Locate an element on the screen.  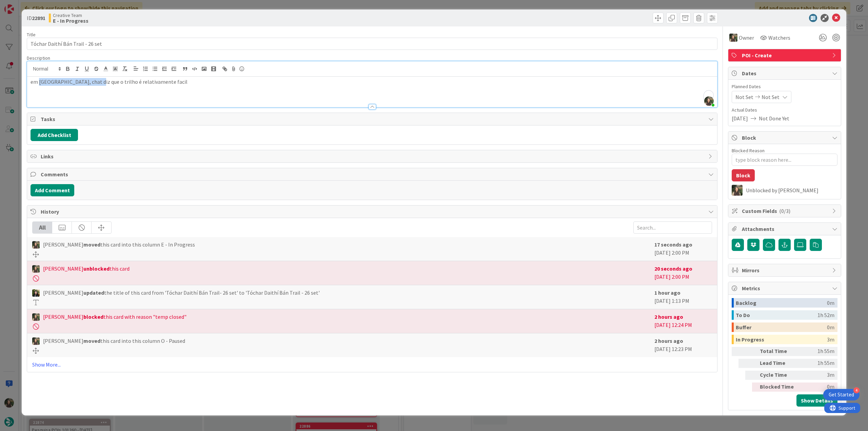
span: Metrics is located at coordinates (786, 288).